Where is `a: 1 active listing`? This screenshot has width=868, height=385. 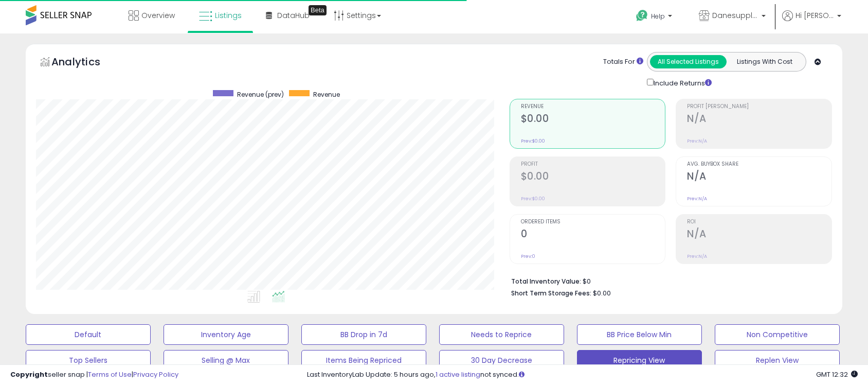
a: 1 active listing is located at coordinates (458, 374).